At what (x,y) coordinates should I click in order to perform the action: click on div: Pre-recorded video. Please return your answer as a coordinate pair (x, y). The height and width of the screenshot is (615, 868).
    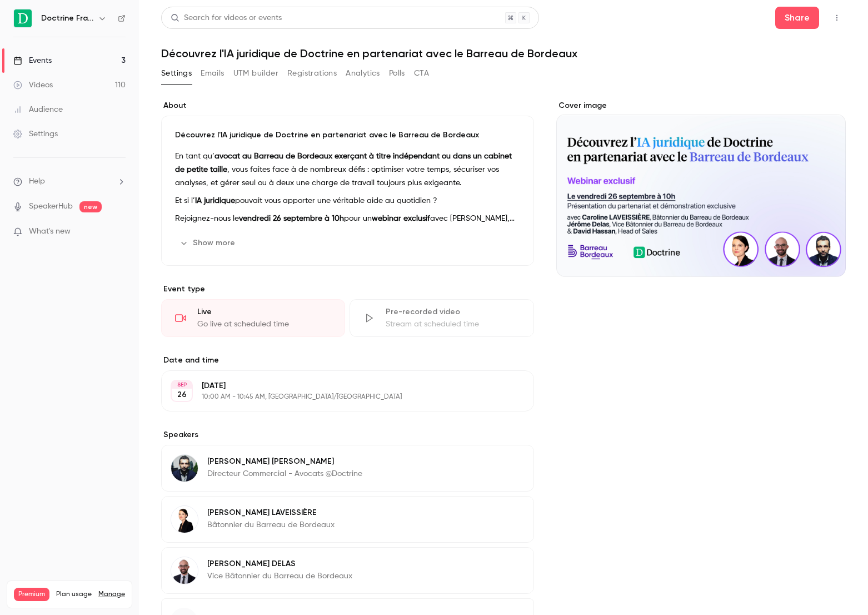
    Looking at the image, I should click on (452, 312).